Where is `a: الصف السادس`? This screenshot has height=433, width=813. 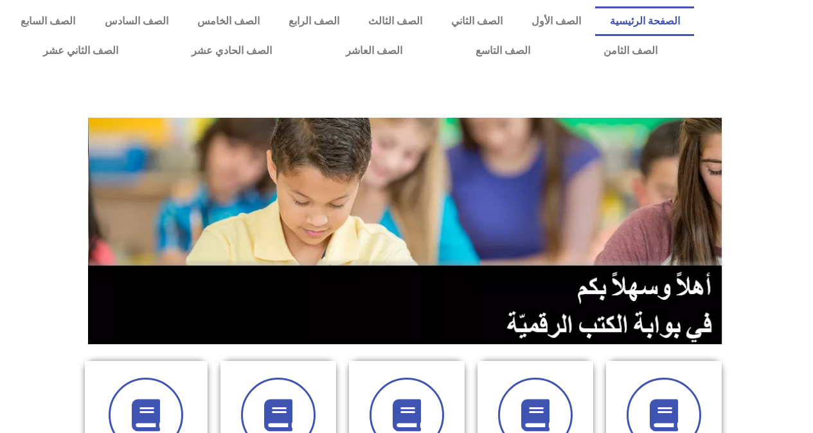 a: الصف السادس is located at coordinates (136, 21).